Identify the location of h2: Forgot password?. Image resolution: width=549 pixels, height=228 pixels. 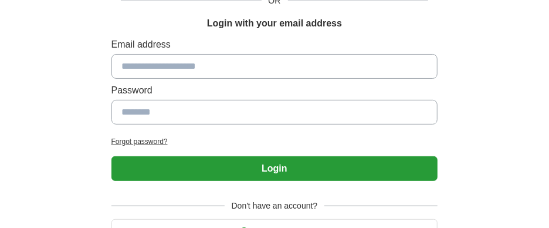
(275, 141).